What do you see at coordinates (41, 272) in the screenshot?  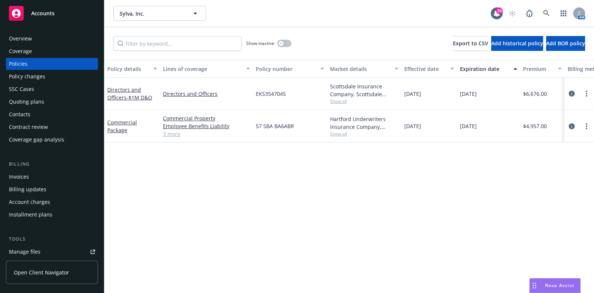 I see `span: Open Client Navigator` at bounding box center [41, 272].